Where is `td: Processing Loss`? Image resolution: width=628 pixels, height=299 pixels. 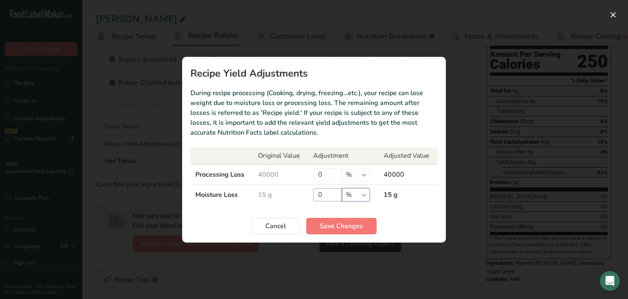 td: Processing Loss is located at coordinates (222, 175).